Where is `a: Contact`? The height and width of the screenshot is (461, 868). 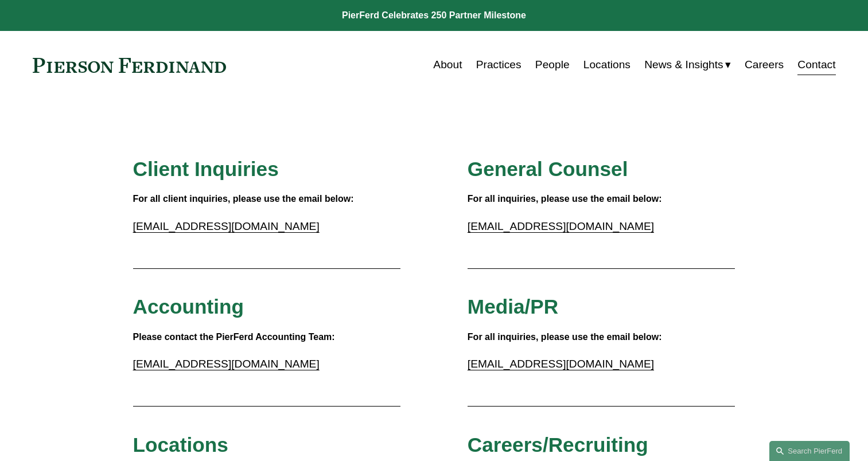
a: Contact is located at coordinates (816, 65).